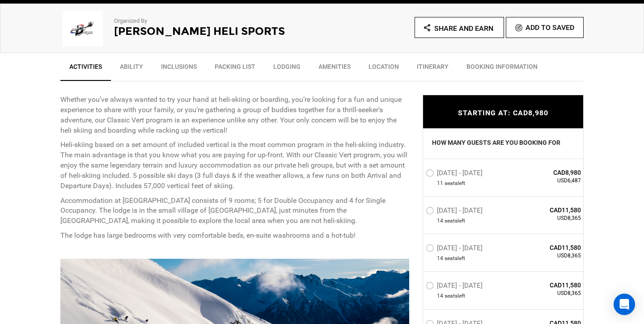 The height and width of the screenshot is (324, 644). I want to click on a: Location, so click(384, 69).